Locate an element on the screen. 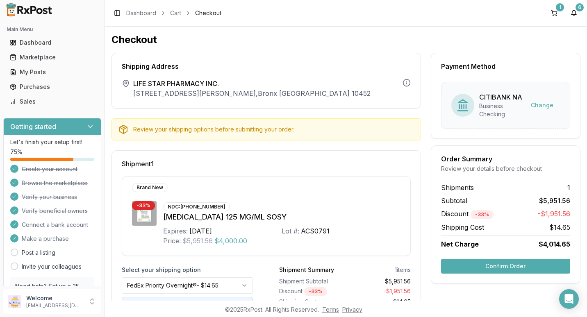  span: Discount is located at coordinates (467, 214).